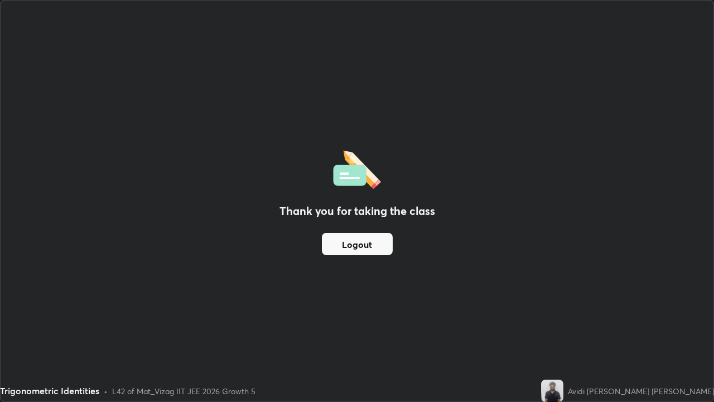 The height and width of the screenshot is (402, 714). Describe the element at coordinates (184, 391) in the screenshot. I see `div: L42 of Mat_Vizag IIT JEE 2026 Growth 5` at that location.